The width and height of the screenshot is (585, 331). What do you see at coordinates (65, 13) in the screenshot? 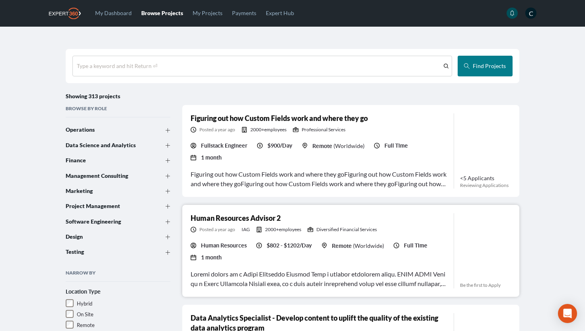
I see `img: Expert360` at bounding box center [65, 13].